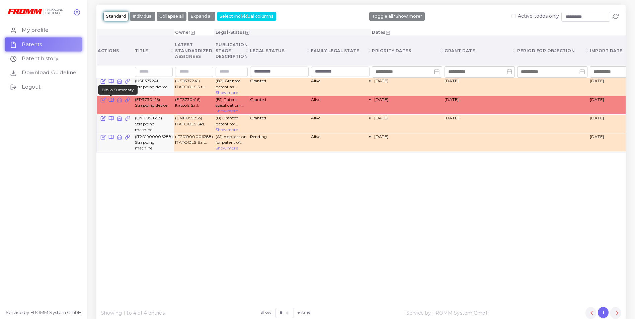 The height and width of the screenshot is (319, 635). I want to click on button: Collapse all, so click(171, 16).